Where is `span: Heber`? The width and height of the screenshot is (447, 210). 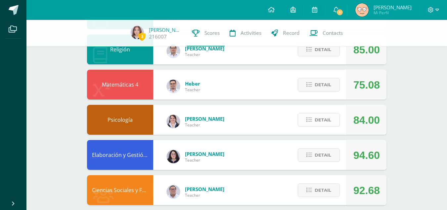 span: Heber is located at coordinates (193, 83).